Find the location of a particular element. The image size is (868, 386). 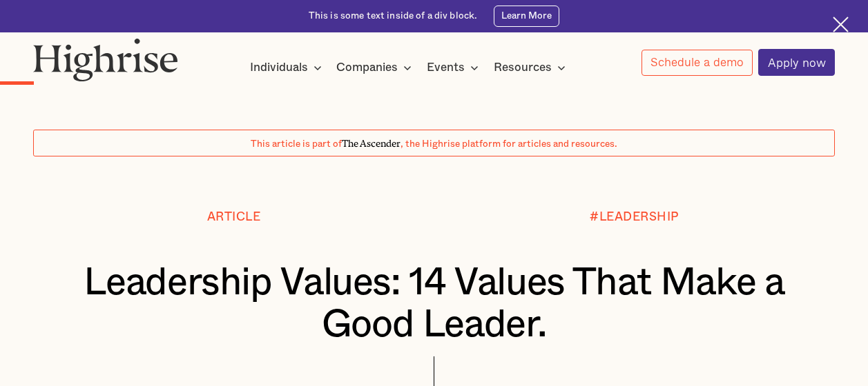

img: Cross icon is located at coordinates (840, 24).